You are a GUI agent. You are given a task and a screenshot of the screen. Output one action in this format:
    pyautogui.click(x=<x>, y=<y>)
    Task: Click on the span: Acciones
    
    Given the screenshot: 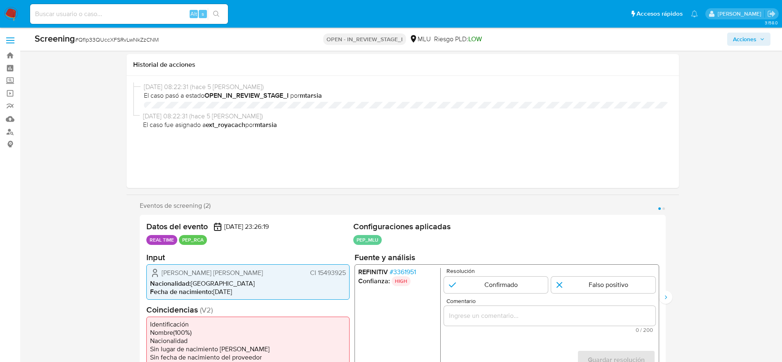 What is the action you would take?
    pyautogui.click(x=745, y=39)
    